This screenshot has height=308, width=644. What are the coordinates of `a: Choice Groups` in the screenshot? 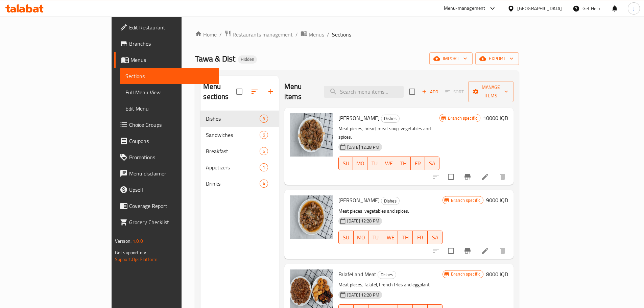 It's located at (166, 125).